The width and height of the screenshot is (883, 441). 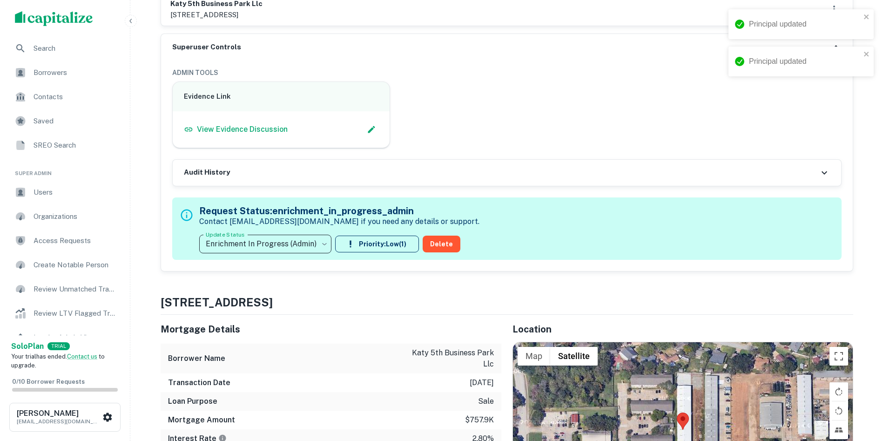 What do you see at coordinates (331, 329) in the screenshot?
I see `h5: Mortgage Details` at bounding box center [331, 329].